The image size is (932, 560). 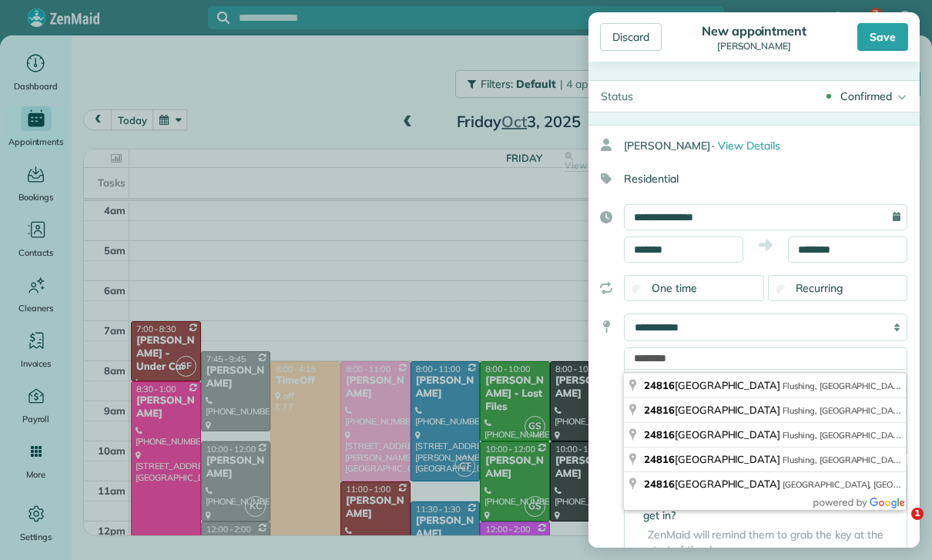 I want to click on span: One time, so click(x=674, y=288).